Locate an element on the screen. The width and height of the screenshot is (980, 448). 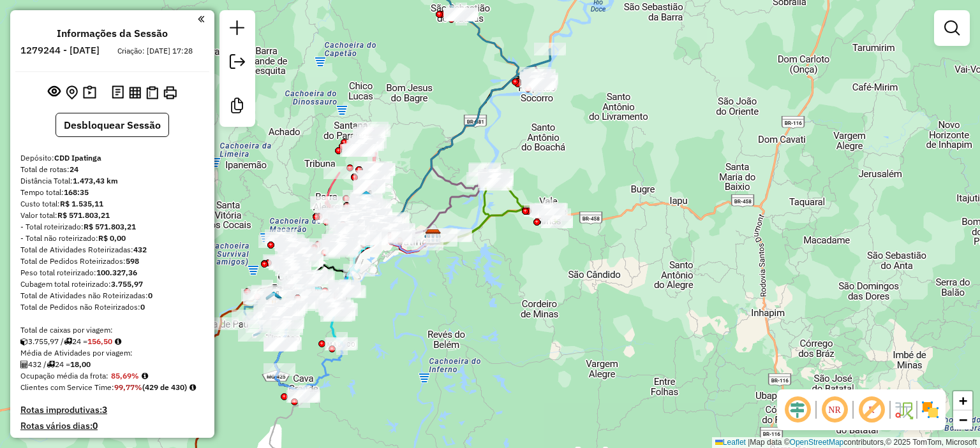
em: Rotas cross docking consideradas is located at coordinates (192, 388).